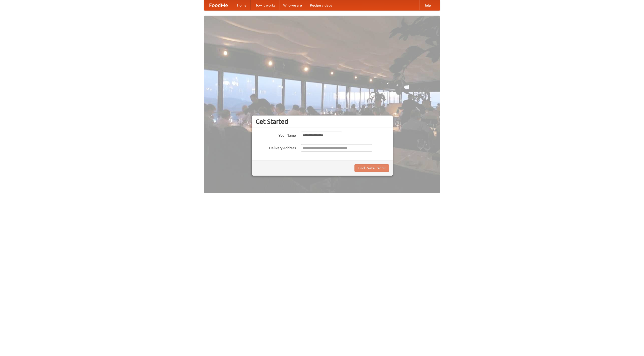  Describe the element at coordinates (427, 6) in the screenshot. I see `a: Help` at that location.